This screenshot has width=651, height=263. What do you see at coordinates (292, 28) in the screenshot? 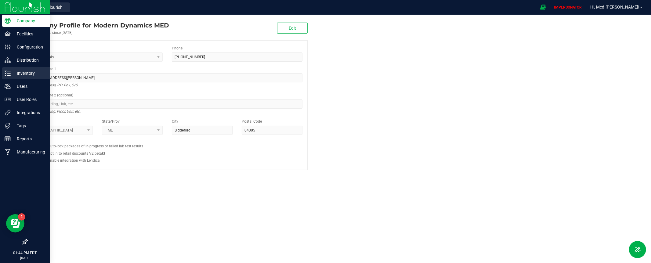
I see `button: Edit` at bounding box center [292, 28].